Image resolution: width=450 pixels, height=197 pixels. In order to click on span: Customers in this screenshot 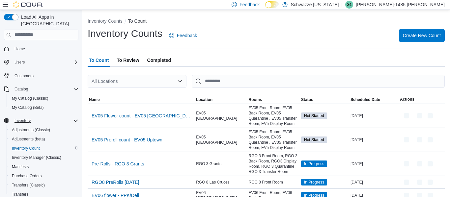, I will do `click(24, 76)`.